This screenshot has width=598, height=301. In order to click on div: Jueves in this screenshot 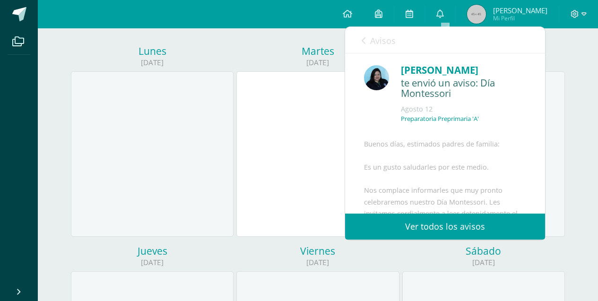, I will do `click(152, 251)`.